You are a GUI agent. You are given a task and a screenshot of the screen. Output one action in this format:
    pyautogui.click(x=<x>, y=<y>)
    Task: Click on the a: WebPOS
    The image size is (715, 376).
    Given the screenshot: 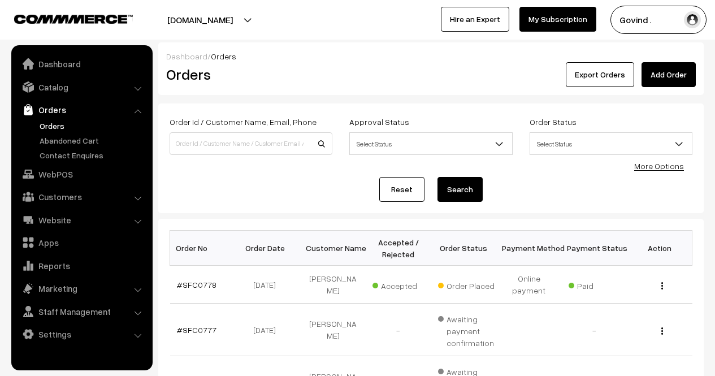 What is the action you would take?
    pyautogui.click(x=81, y=174)
    